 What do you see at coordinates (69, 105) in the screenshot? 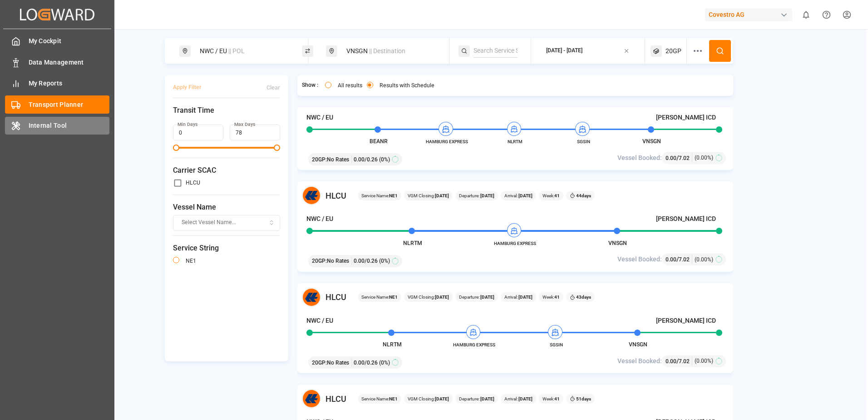
I see `span: Transport Planner` at bounding box center [69, 105].